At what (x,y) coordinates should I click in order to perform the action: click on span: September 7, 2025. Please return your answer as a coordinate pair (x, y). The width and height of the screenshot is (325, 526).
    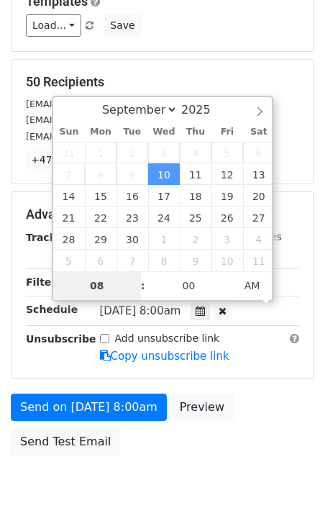
    Looking at the image, I should click on (69, 174).